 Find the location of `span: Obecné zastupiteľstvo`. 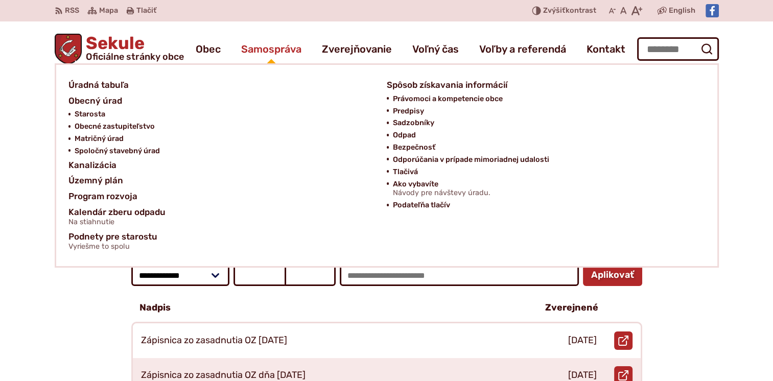

span: Obecné zastupiteľstvo is located at coordinates (114, 127).